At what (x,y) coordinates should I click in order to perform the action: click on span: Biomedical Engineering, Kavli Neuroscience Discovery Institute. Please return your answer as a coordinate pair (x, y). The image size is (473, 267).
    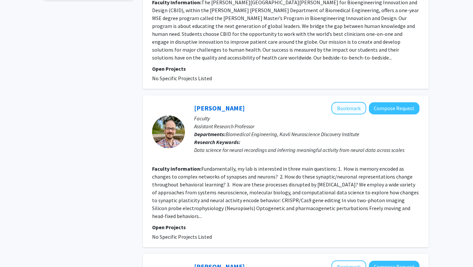
    Looking at the image, I should click on (292, 134).